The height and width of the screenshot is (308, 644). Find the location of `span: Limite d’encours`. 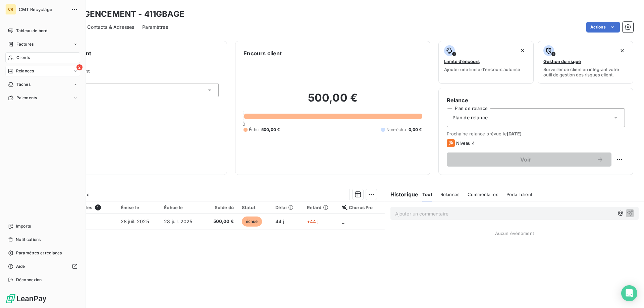

span: Limite d’encours is located at coordinates (462, 61).